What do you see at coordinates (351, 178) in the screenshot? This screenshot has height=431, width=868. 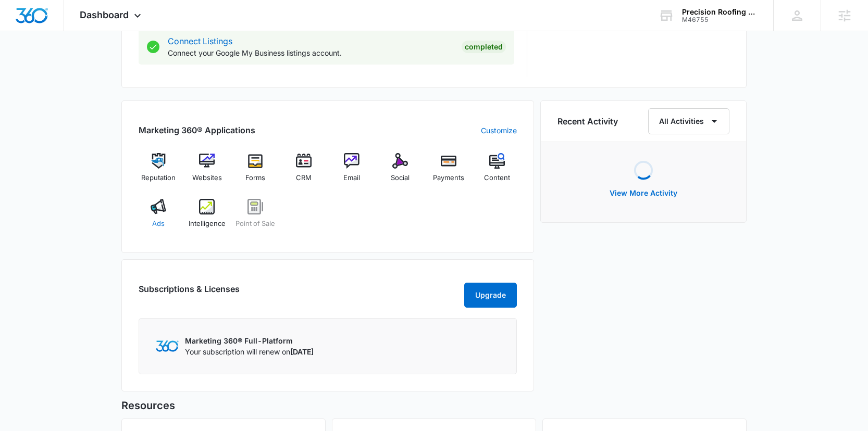 I see `span: Email` at bounding box center [351, 178].